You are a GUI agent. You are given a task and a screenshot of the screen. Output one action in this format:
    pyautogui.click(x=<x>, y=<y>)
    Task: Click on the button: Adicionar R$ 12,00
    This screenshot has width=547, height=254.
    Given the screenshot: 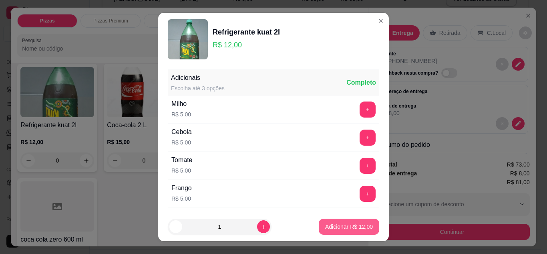 What is the action you would take?
    pyautogui.click(x=349, y=226)
    